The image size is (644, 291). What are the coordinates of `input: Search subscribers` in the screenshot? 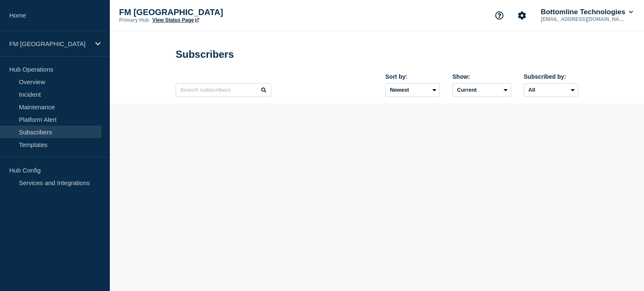 It's located at (224, 90).